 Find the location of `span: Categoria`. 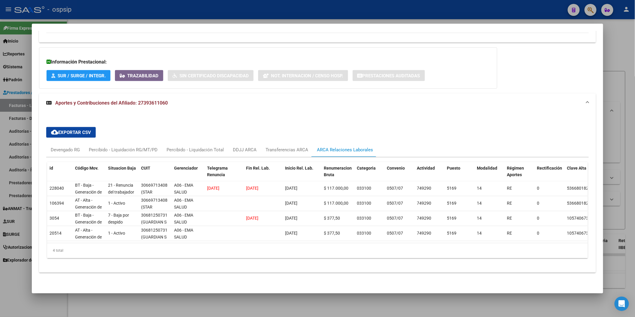

span: Categoria is located at coordinates (366, 169).